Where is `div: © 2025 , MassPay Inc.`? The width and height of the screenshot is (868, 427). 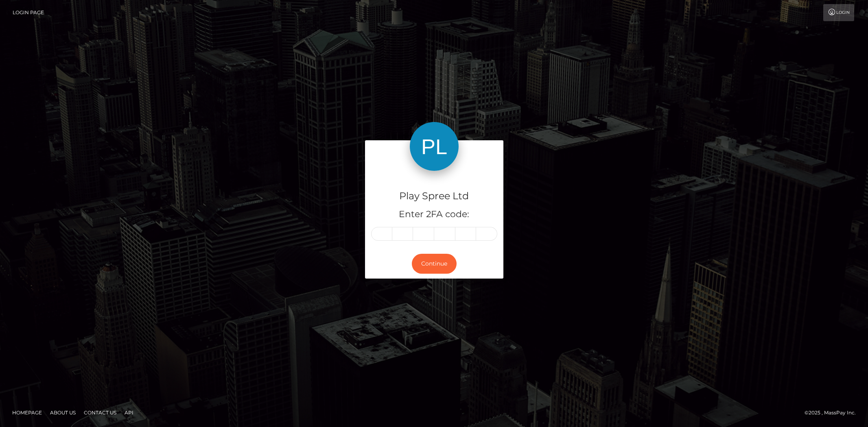 div: © 2025 , MassPay Inc. is located at coordinates (833, 413).